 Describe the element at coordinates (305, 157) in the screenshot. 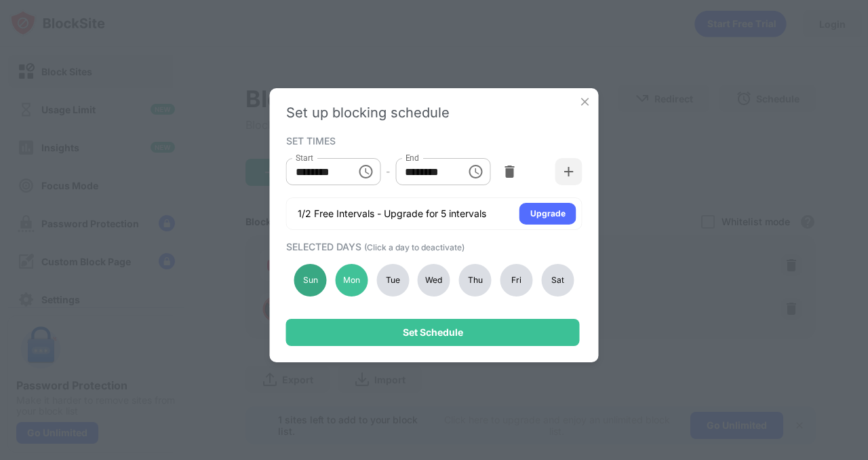

I see `label: Start` at that location.